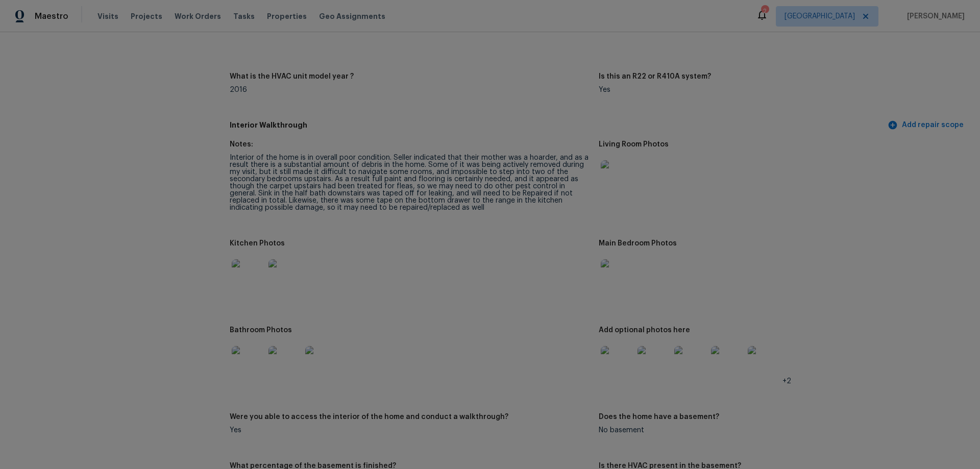 The width and height of the screenshot is (980, 469). Describe the element at coordinates (557, 125) in the screenshot. I see `h5: Interior Walkthrough` at that location.